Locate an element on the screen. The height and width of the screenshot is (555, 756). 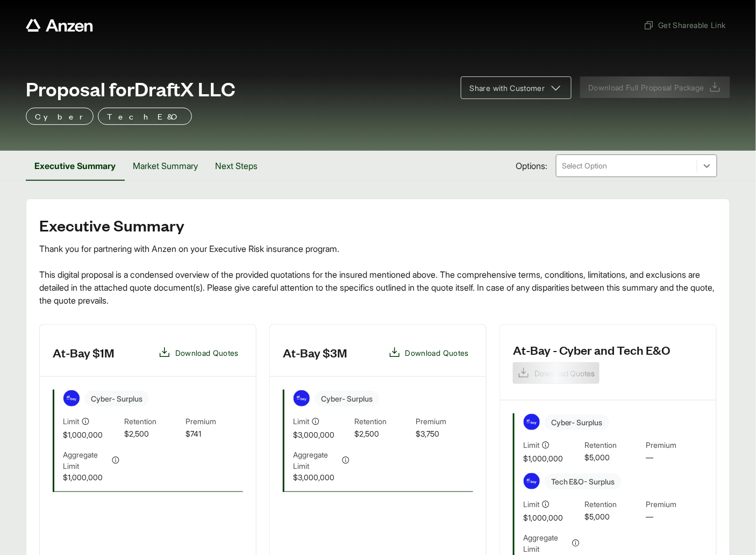
button: Get Shareable Link is located at coordinates (684, 25).